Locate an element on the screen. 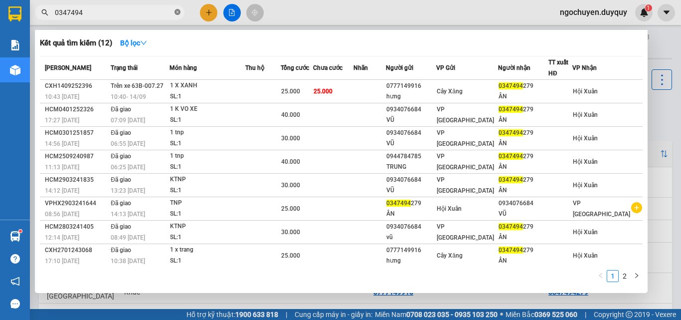 This screenshot has height=320, width=681. div: 0927880227 is located at coordinates (136, 51).